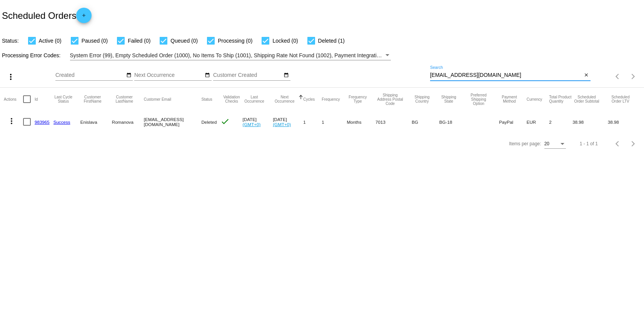 This screenshot has width=644, height=334. What do you see at coordinates (184, 41) in the screenshot?
I see `span: Queued (0)` at bounding box center [184, 41].